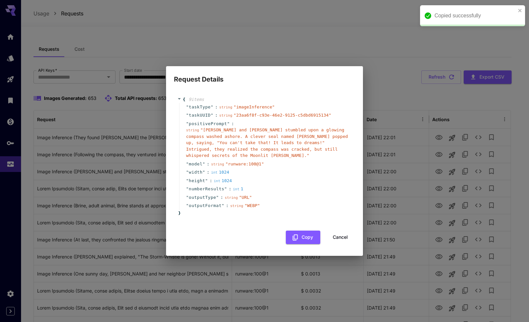 The image size is (529, 322). I want to click on span: numberResults, so click(206, 189).